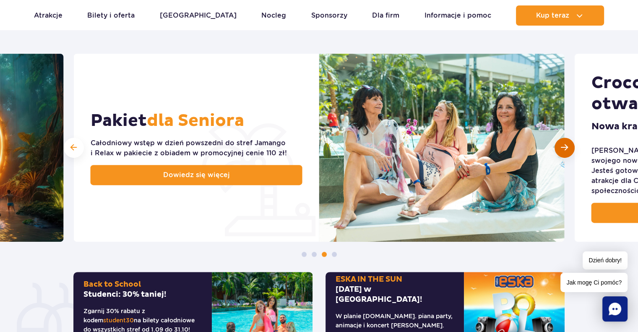 This screenshot has width=638, height=332. I want to click on span: Kup teraz, so click(552, 16).